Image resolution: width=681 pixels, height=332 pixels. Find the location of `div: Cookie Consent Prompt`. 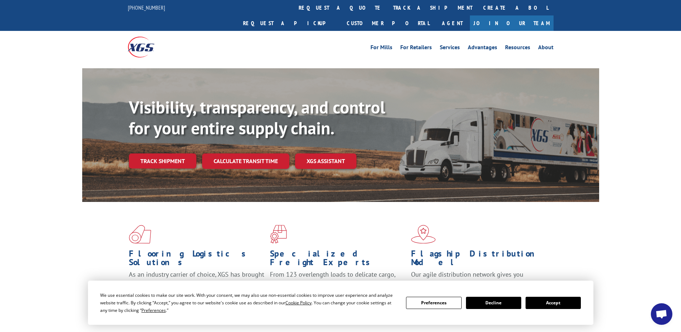

div: Cookie Consent Prompt is located at coordinates (341, 302).